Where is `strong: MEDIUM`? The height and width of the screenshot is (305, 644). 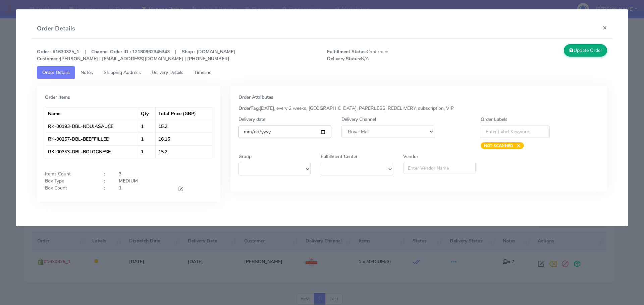
strong: MEDIUM is located at coordinates (128, 181).